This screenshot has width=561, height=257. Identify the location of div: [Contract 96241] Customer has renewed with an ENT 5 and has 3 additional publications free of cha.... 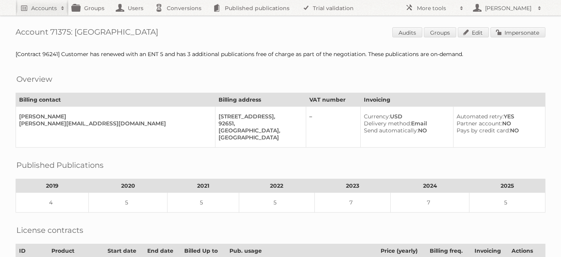
(280, 54).